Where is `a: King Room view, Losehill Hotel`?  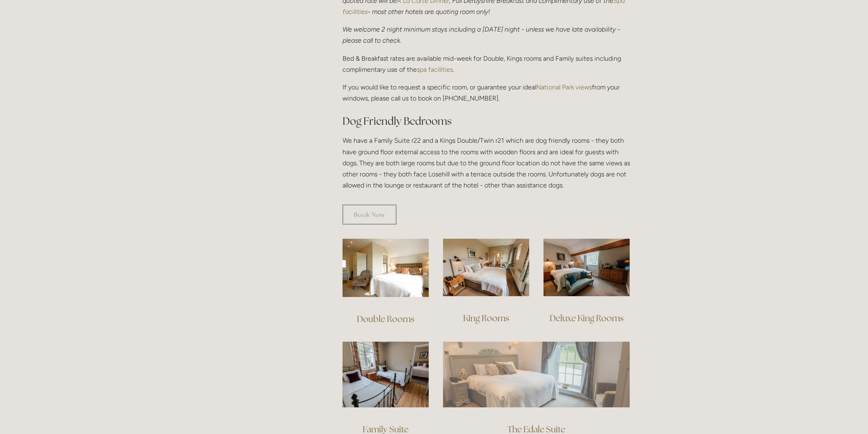 a: King Room view, Losehill Hotel is located at coordinates (486, 268).